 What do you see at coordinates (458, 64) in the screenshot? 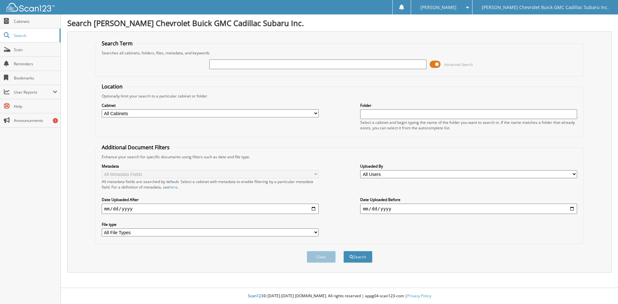
I see `span: Advanced Search` at bounding box center [458, 64].